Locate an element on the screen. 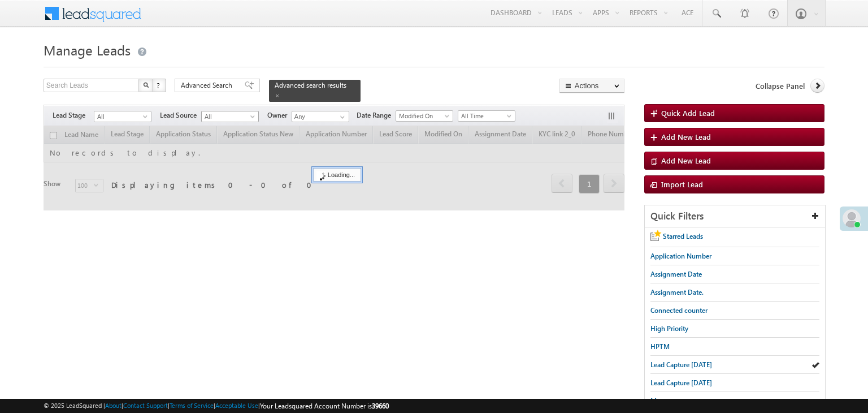  a: Terms of Service is located at coordinates (191, 405).